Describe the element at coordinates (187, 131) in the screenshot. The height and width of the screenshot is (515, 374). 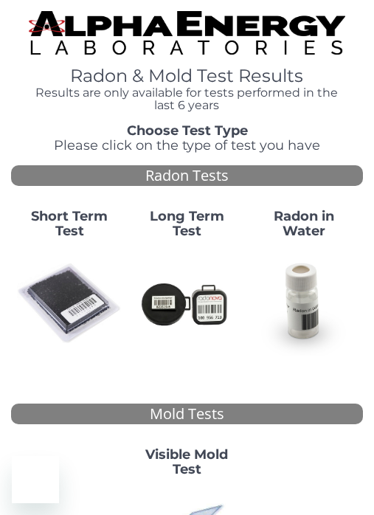
I see `strong: Choose Test Type` at that location.